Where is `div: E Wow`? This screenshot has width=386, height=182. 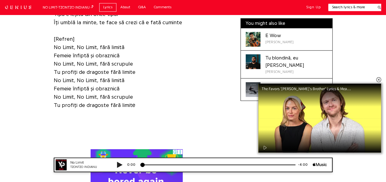
div: E Wow is located at coordinates (279, 36).